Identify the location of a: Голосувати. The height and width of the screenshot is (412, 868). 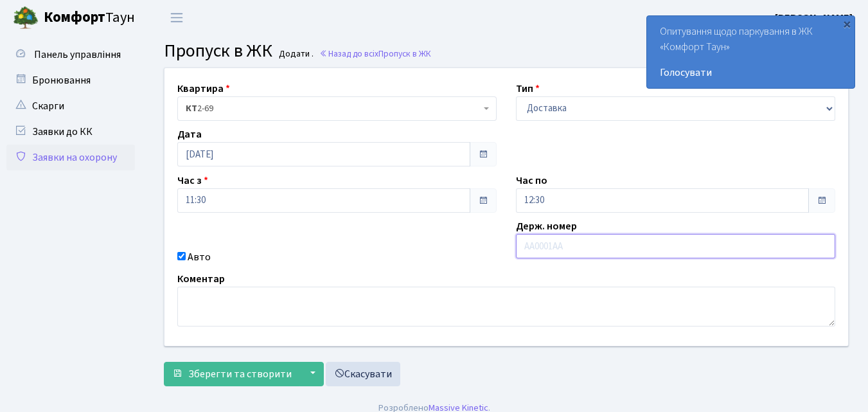
(750, 73).